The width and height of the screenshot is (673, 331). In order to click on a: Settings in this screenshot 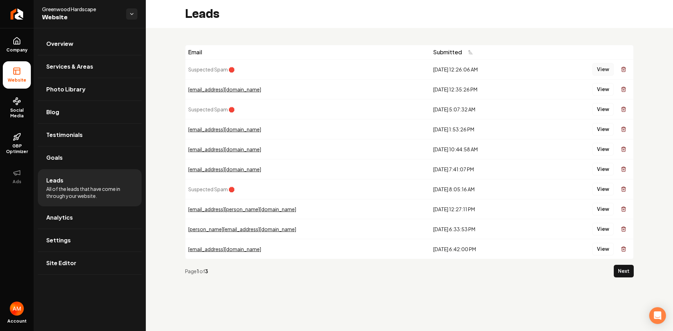, I will do `click(90, 240)`.